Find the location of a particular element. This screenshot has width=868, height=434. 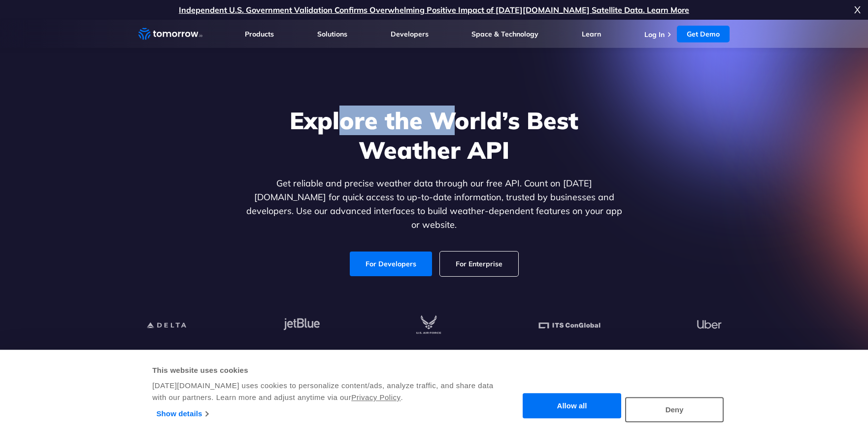

a: Privacy Policy is located at coordinates (376, 397).